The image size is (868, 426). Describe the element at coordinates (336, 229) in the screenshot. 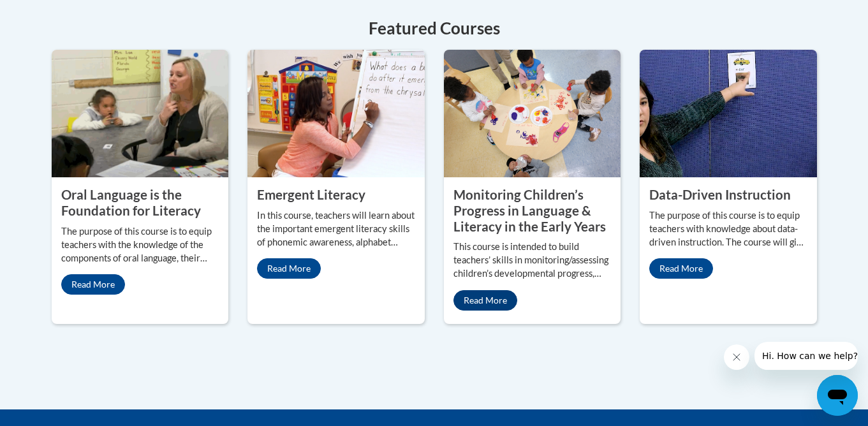

I see `p: In this course, teachers will learn about the important emergent literacy skills of phonemic awar...` at that location.